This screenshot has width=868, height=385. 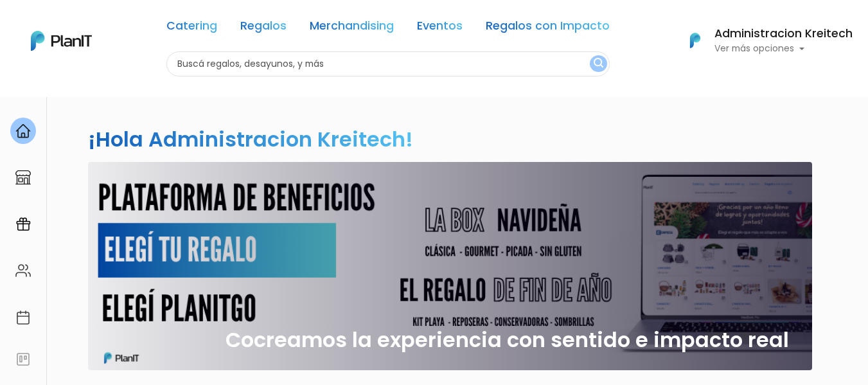 What do you see at coordinates (548, 28) in the screenshot?
I see `a: Regalos con Impacto` at bounding box center [548, 28].